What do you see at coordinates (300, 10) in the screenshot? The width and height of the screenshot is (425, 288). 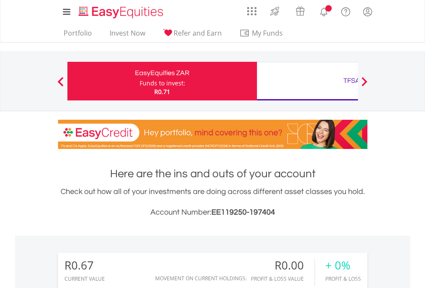 I see `a: Vouchers` at bounding box center [300, 10].